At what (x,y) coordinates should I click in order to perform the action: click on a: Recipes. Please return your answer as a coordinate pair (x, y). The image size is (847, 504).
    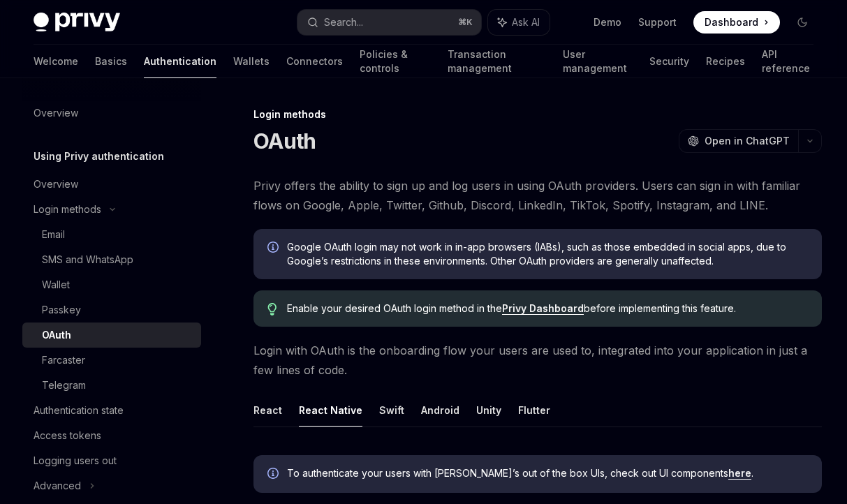
    Looking at the image, I should click on (725, 62).